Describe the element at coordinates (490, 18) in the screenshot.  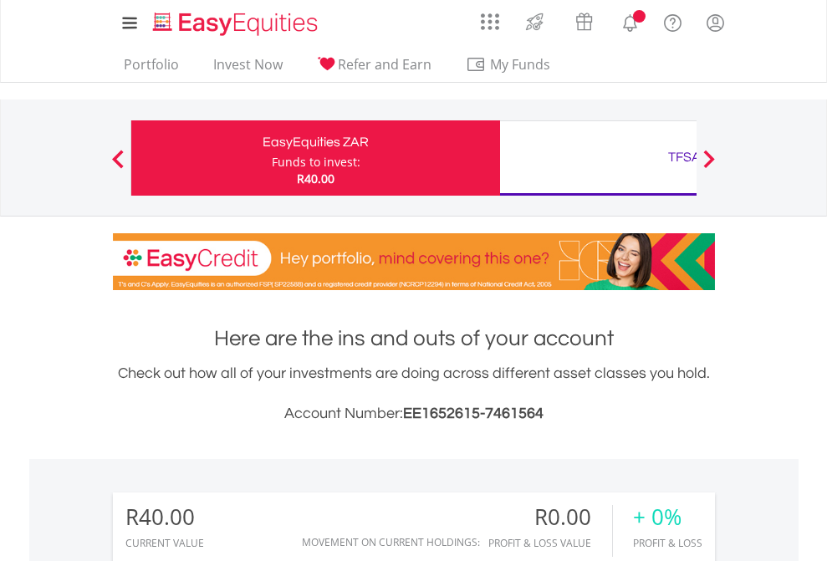
I see `a: AppsGrid` at that location.